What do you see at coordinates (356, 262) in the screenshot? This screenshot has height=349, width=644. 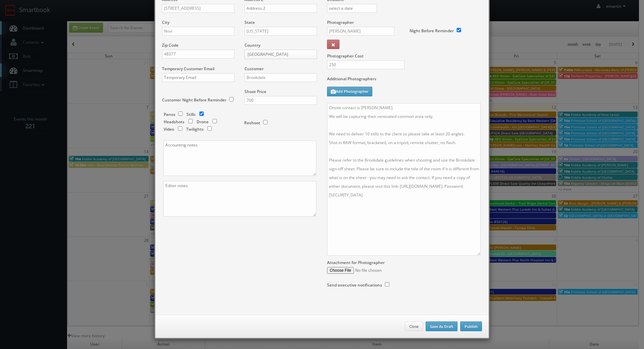 I see `label: Attachment for Photographer` at bounding box center [356, 262].